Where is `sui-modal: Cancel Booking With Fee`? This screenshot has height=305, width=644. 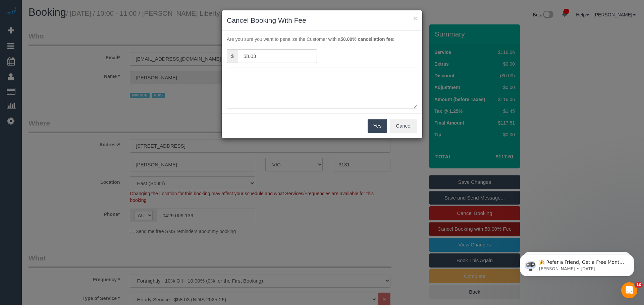 sui-modal: Cancel Booking With Fee is located at coordinates (322, 74).